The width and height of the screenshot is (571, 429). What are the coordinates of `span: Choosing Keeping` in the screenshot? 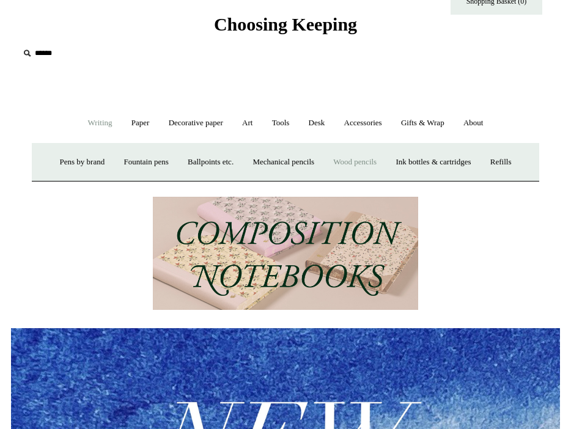 It's located at (286, 24).